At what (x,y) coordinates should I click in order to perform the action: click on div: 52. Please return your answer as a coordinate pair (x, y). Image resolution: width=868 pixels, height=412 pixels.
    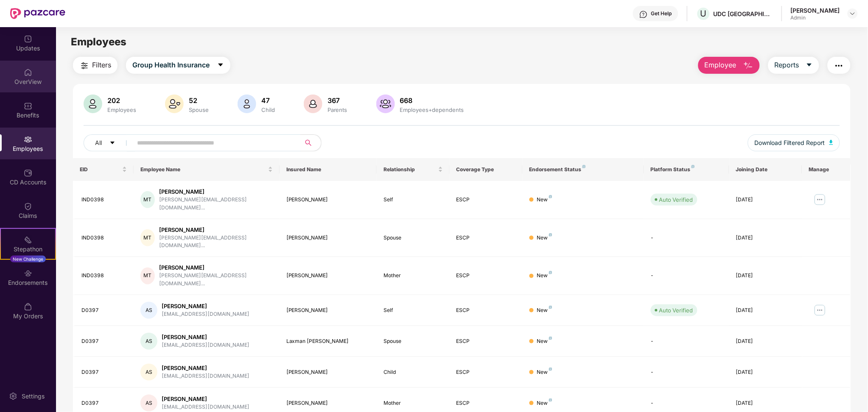
    Looking at the image, I should click on (198, 101).